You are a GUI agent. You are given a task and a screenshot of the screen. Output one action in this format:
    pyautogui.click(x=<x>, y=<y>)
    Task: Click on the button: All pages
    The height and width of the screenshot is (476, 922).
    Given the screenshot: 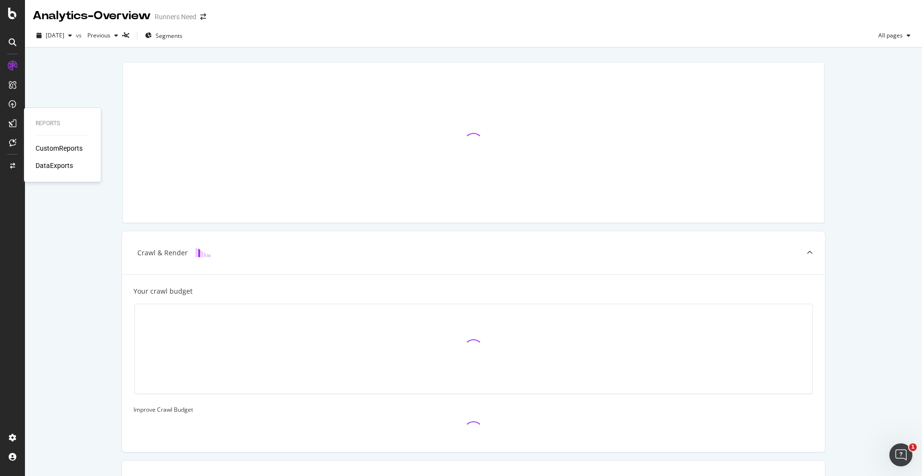 What is the action you would take?
    pyautogui.click(x=894, y=36)
    